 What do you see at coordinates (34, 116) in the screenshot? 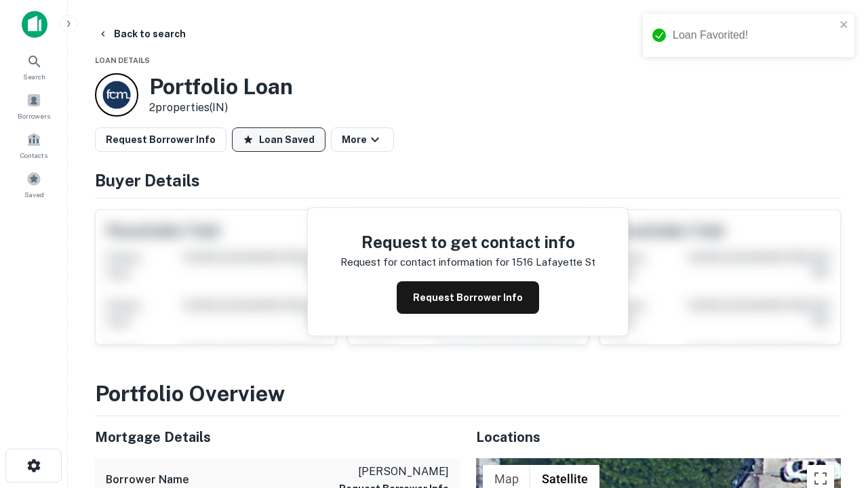
I see `span: Borrowers` at bounding box center [34, 116].